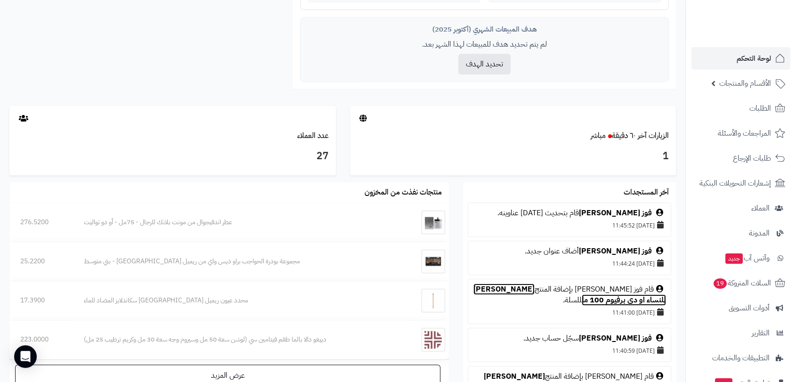 This screenshot has width=796, height=382. Describe the element at coordinates (741, 108) in the screenshot. I see `a: الطلبات` at that location.